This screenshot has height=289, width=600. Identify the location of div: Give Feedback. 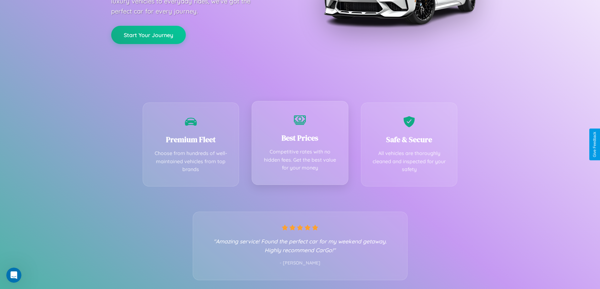
(594, 145).